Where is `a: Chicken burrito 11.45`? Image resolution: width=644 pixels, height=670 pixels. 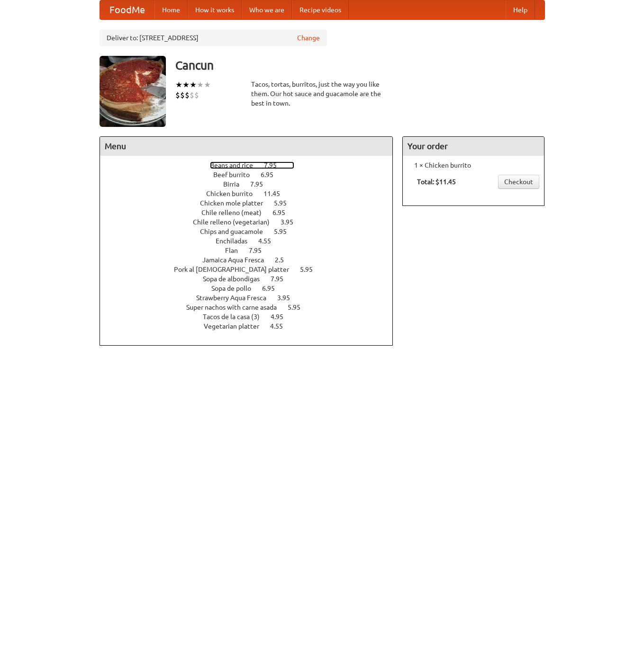
a: Chicken burrito 11.45 is located at coordinates (251, 194).